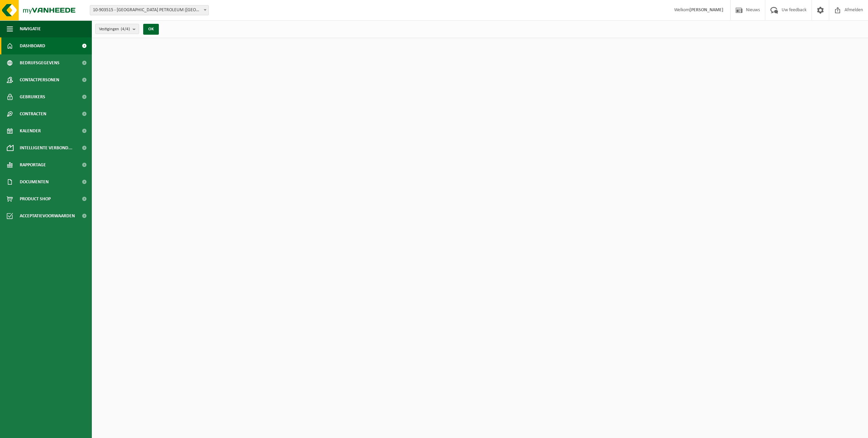 The height and width of the screenshot is (438, 868). What do you see at coordinates (39, 80) in the screenshot?
I see `span: Contactpersonen` at bounding box center [39, 80].